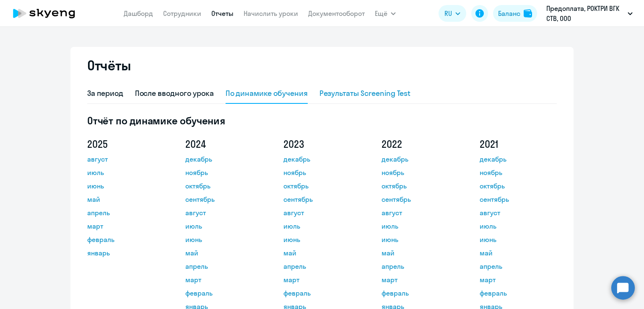 Image resolution: width=644 pixels, height=309 pixels. I want to click on a: Начислить уроки, so click(271, 13).